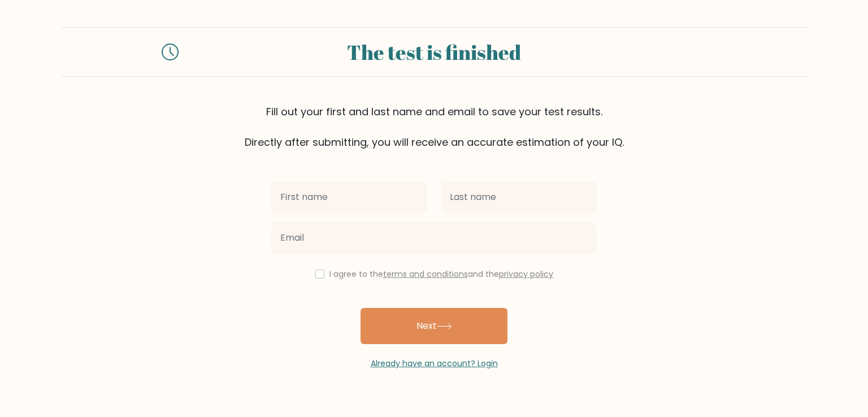 This screenshot has height=417, width=868. I want to click on a: Already have an account? Login, so click(434, 363).